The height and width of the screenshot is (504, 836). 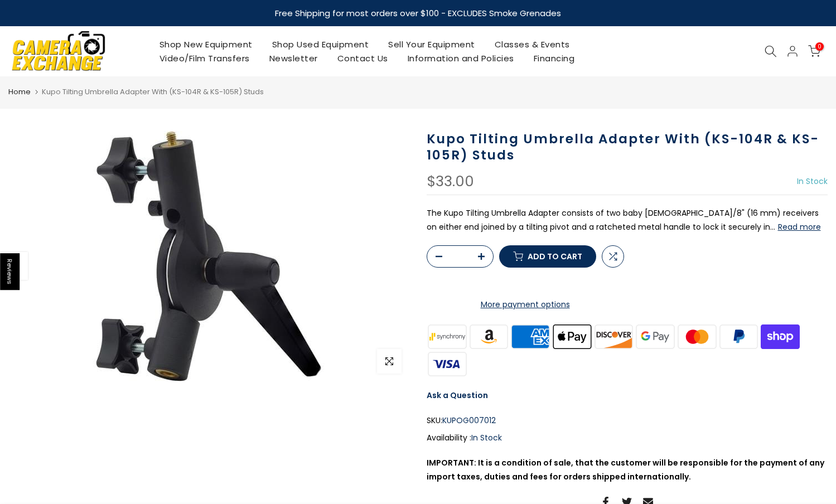 I want to click on span: Add to cart, so click(x=555, y=256).